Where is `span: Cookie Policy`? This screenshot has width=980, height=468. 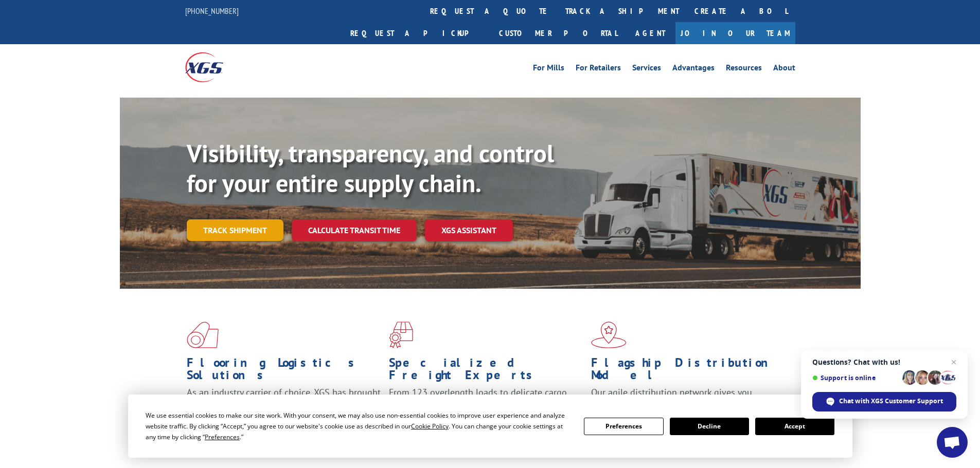 span: Cookie Policy is located at coordinates (430, 426).